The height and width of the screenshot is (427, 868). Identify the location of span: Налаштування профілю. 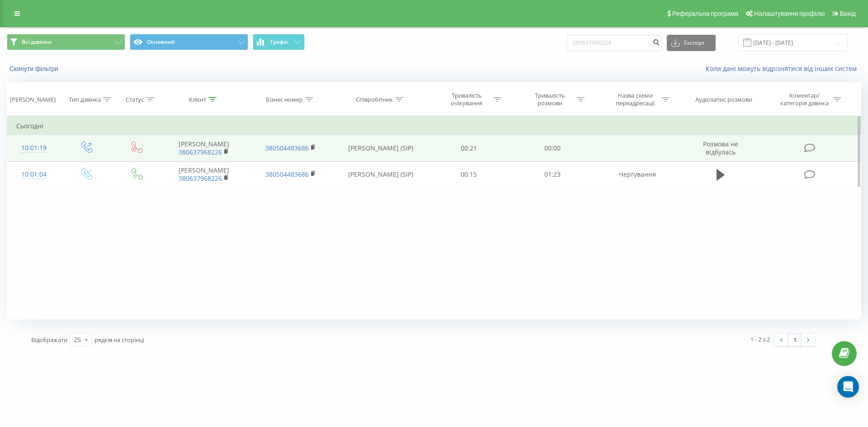
(789, 13).